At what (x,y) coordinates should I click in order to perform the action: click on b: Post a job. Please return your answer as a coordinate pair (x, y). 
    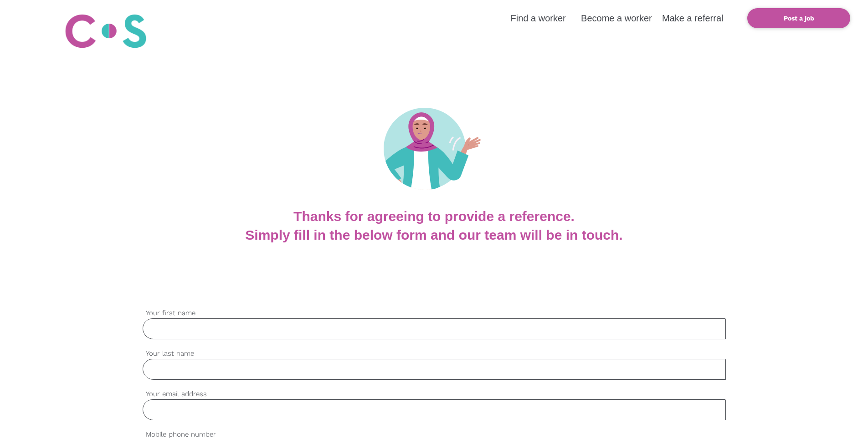
    Looking at the image, I should click on (799, 18).